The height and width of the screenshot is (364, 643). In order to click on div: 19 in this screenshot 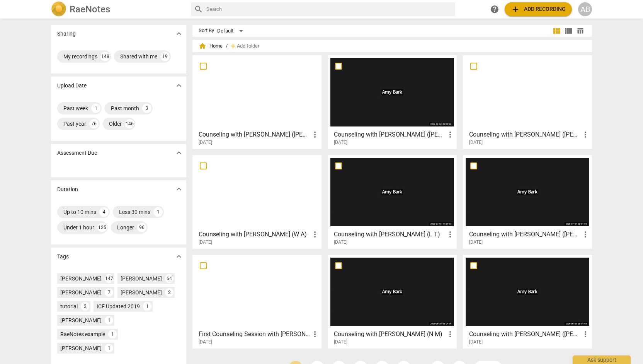, I will do `click(165, 56)`.